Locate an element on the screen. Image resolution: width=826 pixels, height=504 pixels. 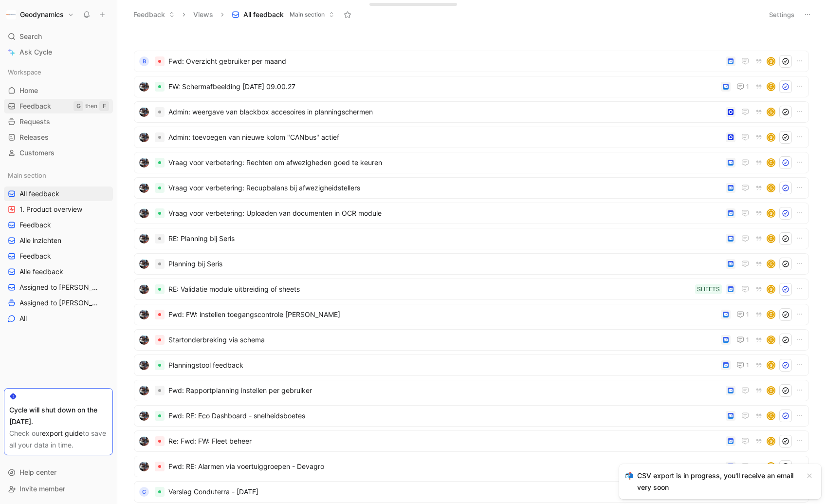
span: 1. Product overview is located at coordinates (50, 209).